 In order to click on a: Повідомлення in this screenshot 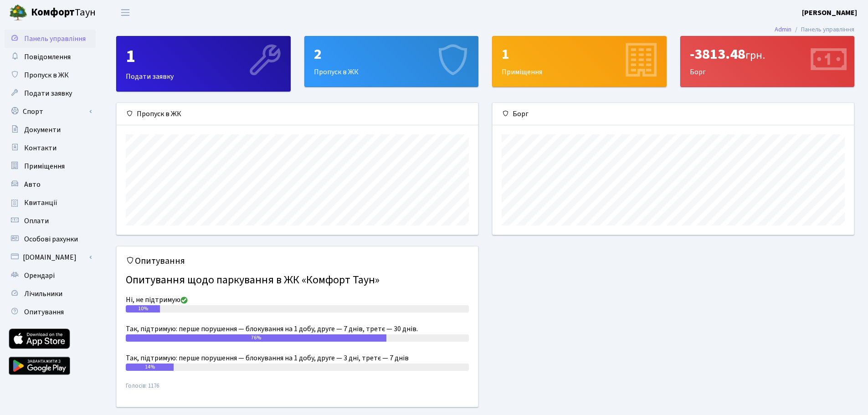, I will do `click(50, 57)`.